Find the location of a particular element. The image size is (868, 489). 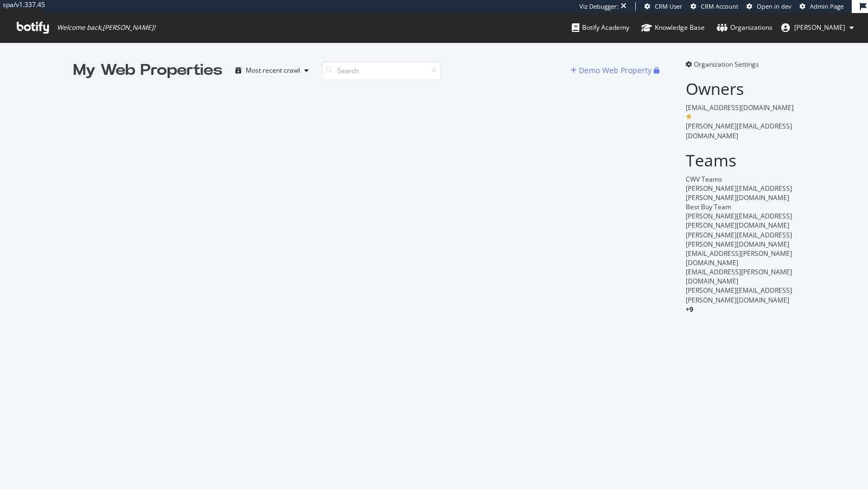

a: Botify Academy is located at coordinates (601, 27).